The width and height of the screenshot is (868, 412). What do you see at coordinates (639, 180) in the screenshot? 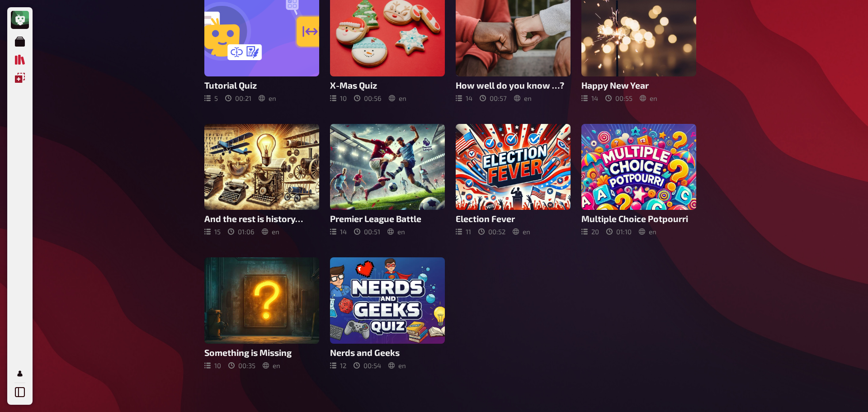
I see `a: Multiple Choice Potpourri2001:10en` at bounding box center [639, 180].